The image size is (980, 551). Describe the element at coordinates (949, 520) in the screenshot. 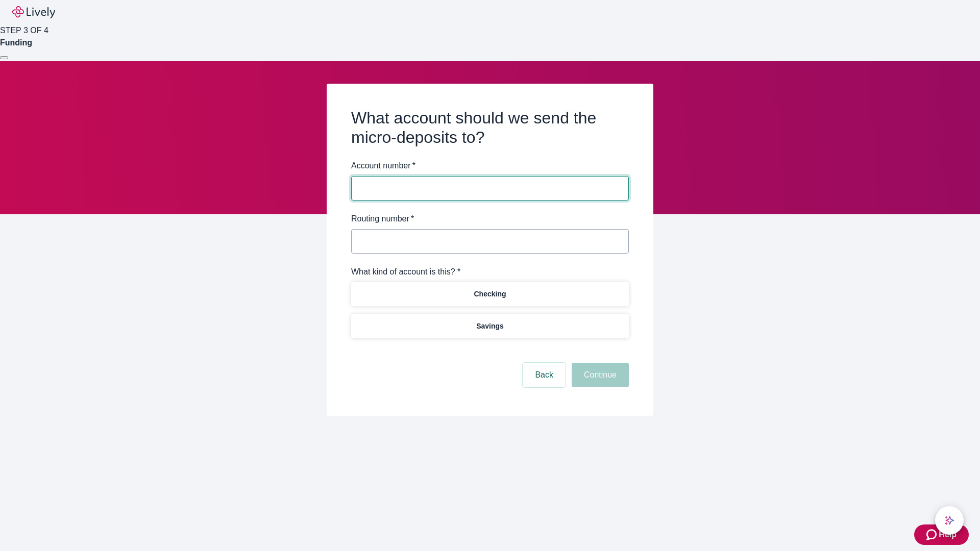

I see `button: chat` at that location.